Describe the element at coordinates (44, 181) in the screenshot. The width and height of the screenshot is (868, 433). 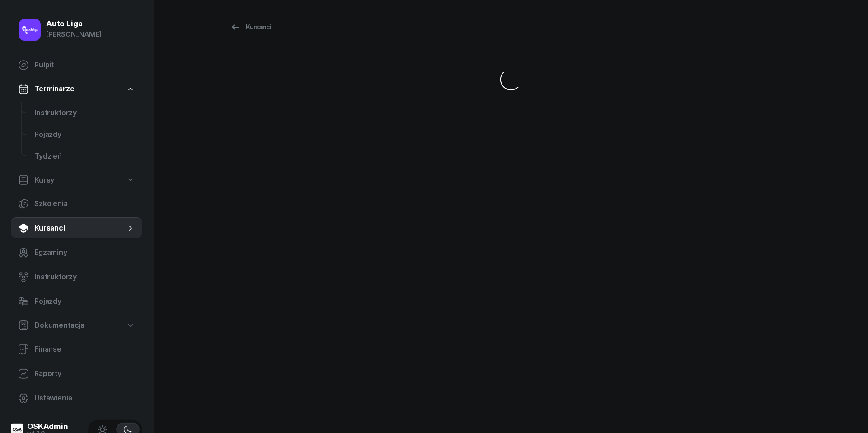
I see `span: Kursy` at that location.